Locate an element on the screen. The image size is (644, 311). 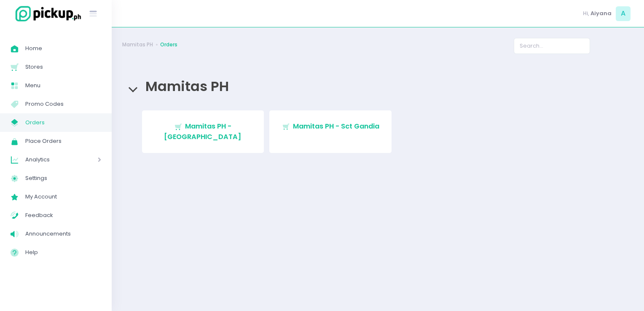
span: Mamitas PH - Sct Gandia is located at coordinates (336, 126).